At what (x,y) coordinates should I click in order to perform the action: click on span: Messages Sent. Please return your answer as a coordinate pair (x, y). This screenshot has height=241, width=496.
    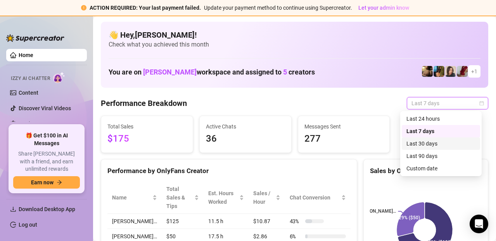
    Looking at the image, I should click on (344, 126).